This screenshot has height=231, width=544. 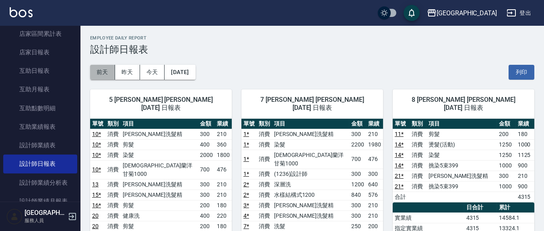 I want to click on td: 水樣結構式1200, so click(x=311, y=195).